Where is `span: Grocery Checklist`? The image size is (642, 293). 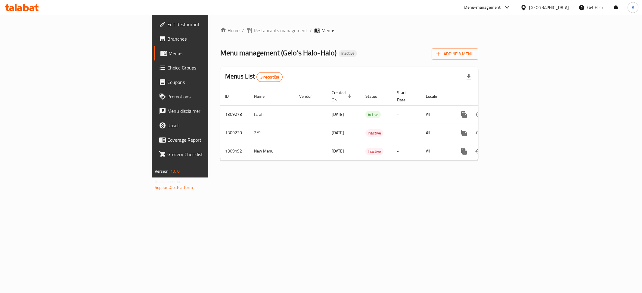
span: Grocery Checklist is located at coordinates (211, 155).